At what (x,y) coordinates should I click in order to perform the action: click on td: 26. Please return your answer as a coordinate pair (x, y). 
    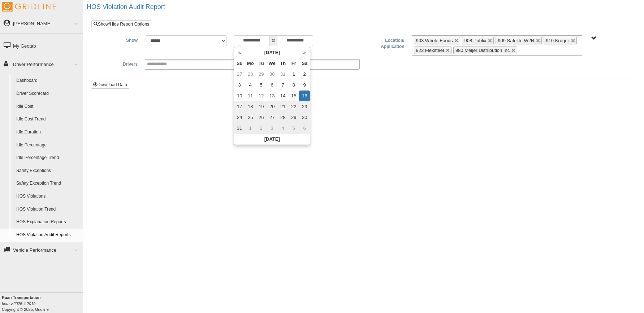
    Looking at the image, I should click on (261, 117).